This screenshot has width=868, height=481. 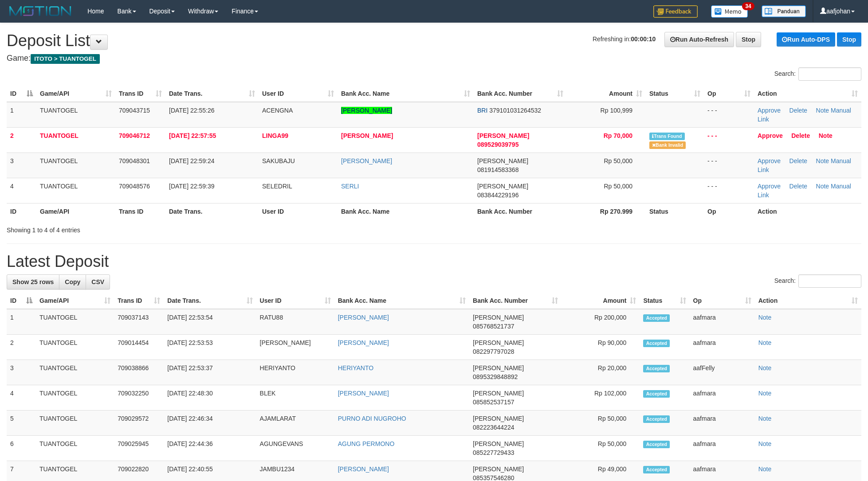 I want to click on span: Copy 082297797028 to clipboard, so click(x=493, y=351).